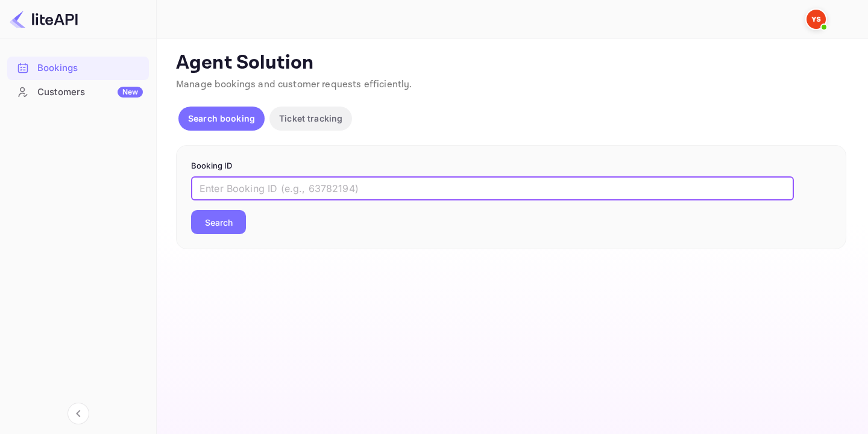  Describe the element at coordinates (77, 92) in the screenshot. I see `a: CustomersNew` at that location.